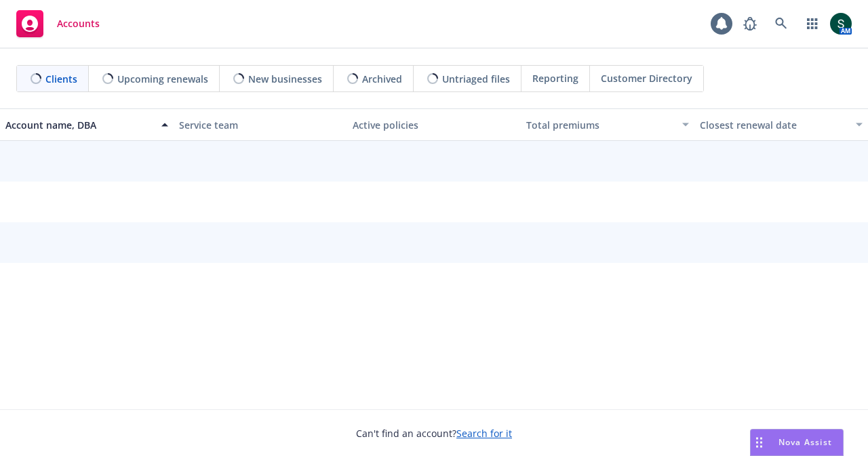 Image resolution: width=868 pixels, height=456 pixels. I want to click on span: Untriaged files, so click(476, 79).